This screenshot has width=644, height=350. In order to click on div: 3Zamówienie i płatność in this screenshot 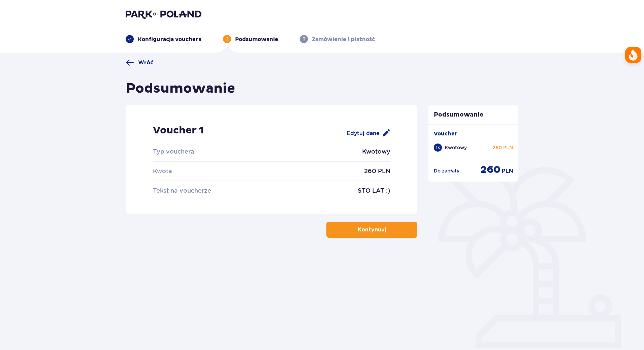, I will do `click(337, 39)`.